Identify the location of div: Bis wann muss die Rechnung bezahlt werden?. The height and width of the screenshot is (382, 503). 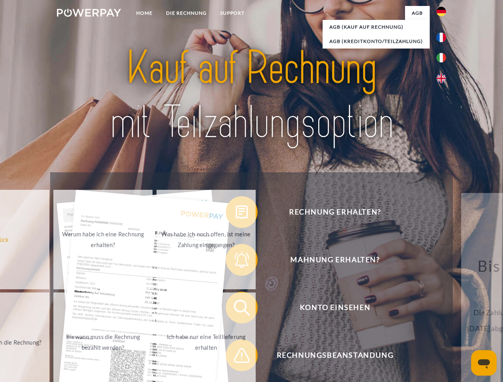
(103, 342).